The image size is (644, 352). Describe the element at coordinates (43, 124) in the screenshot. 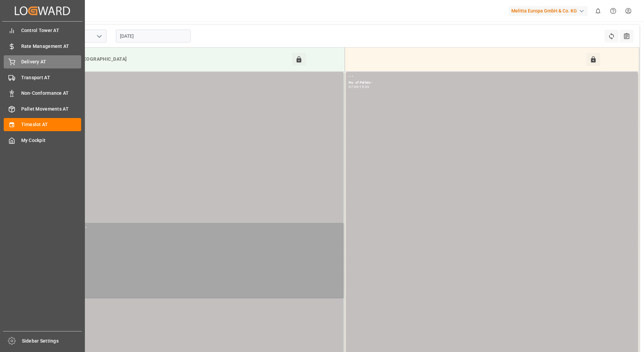

I see `a: Timeslot AT` at that location.